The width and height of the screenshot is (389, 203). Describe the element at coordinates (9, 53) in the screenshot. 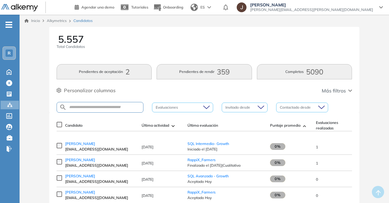

I see `span: R` at that location.